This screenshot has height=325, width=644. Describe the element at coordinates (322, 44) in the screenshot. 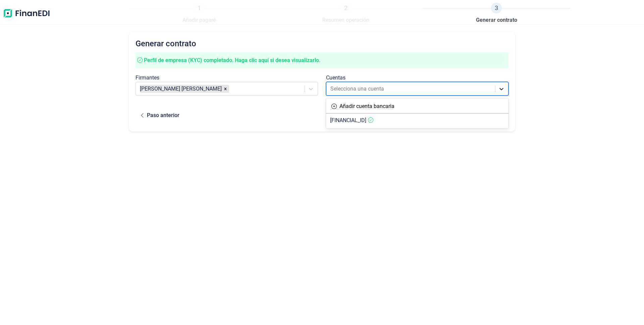

I see `h2: Generar contrato` at that location.